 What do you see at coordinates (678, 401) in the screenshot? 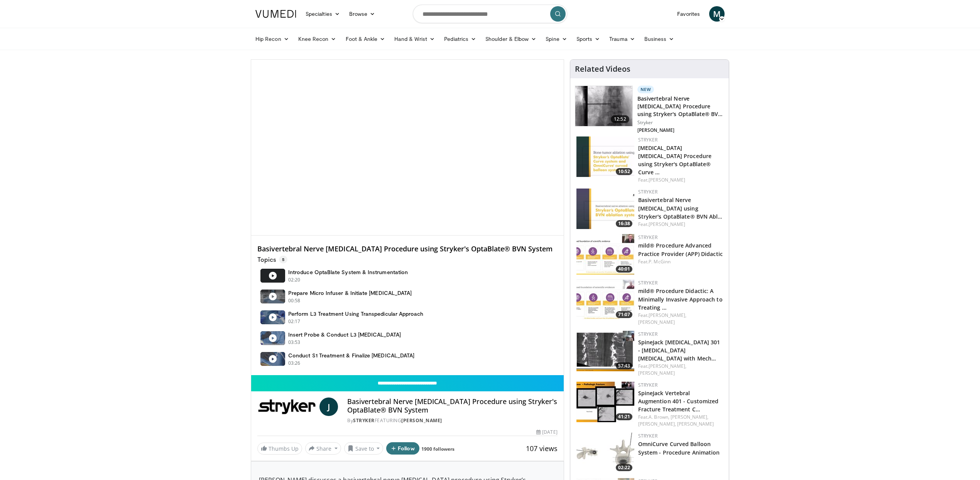
I see `a: SpineJack Vertebral Augmention 401 - Customized Fracture Treatment C…` at bounding box center [678, 401].